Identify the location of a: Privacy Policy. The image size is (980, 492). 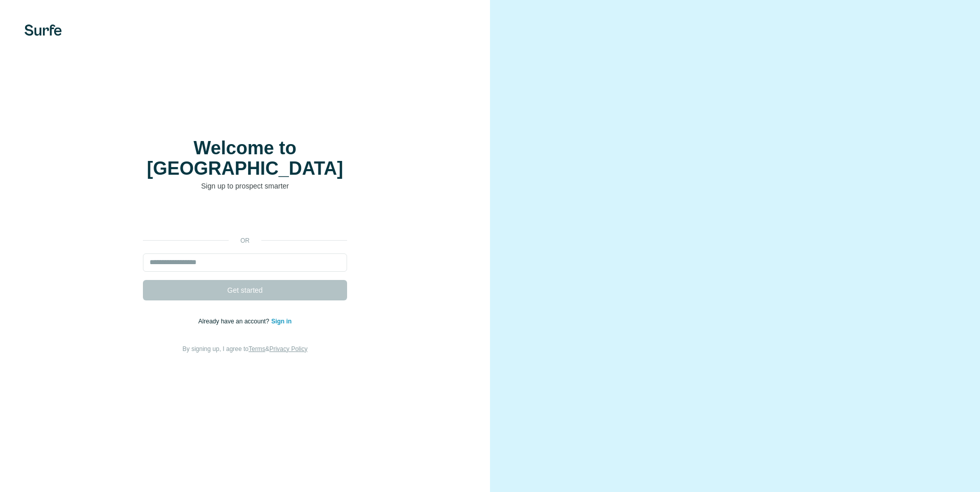
(289, 349).